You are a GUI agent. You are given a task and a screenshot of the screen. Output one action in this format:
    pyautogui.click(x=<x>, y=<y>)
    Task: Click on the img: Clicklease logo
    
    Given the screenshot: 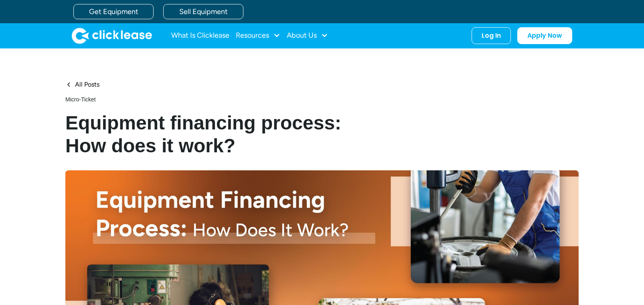 What is the action you would take?
    pyautogui.click(x=112, y=36)
    